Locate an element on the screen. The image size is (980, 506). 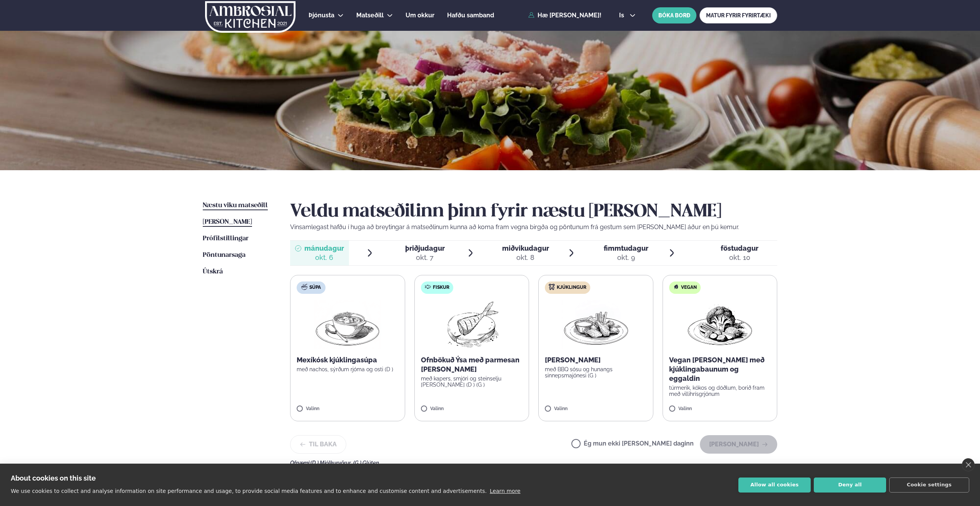
span: þriðjudagur is located at coordinates (425, 248).